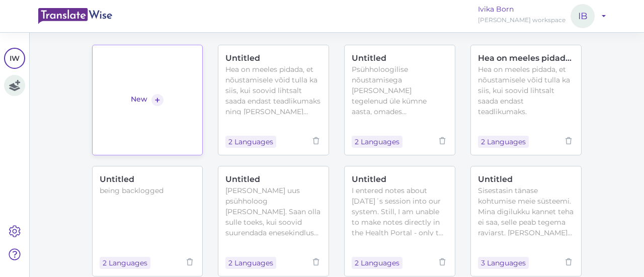 This screenshot has width=644, height=277. I want to click on div: New, so click(138, 100).